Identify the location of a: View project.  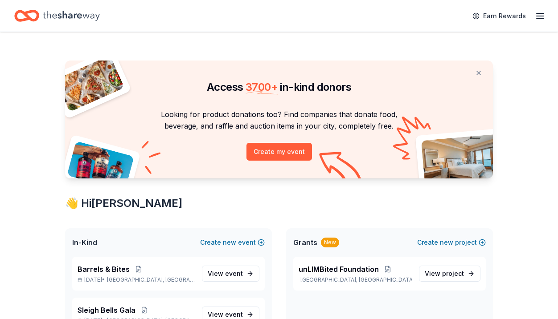
(449, 274).